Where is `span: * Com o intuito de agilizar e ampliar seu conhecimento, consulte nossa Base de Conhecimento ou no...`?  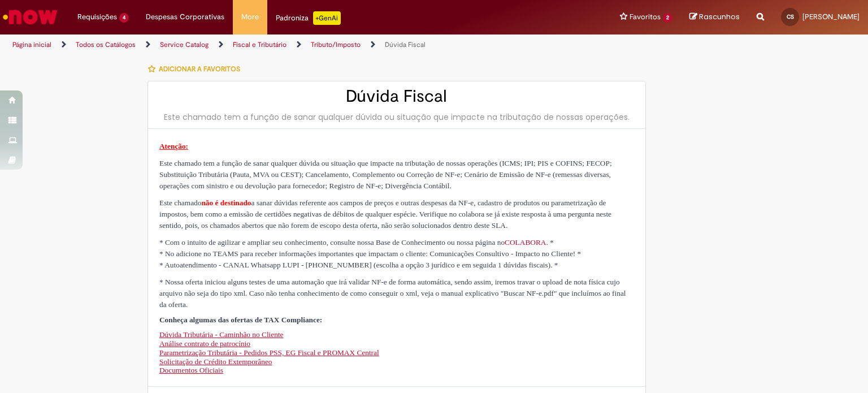
span: * Com o intuito de agilizar e ampliar seu conhecimento, consulte nossa Base de Conhecimento ou no... is located at coordinates (356, 242).